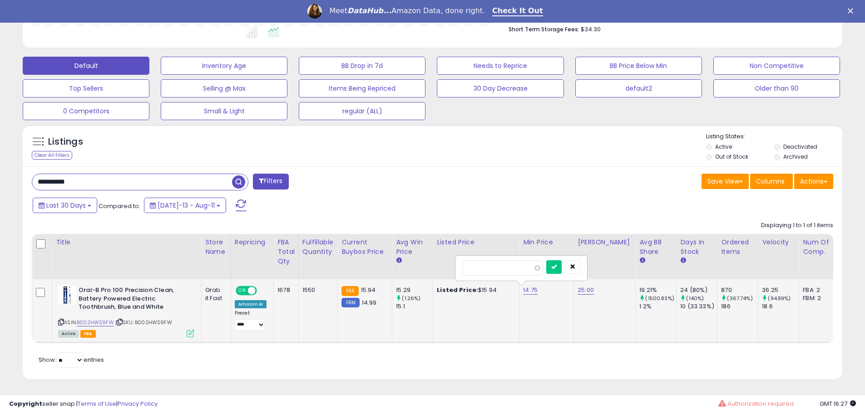  Describe the element at coordinates (642, 261) in the screenshot. I see `small: Avg BB Share.` at that location.